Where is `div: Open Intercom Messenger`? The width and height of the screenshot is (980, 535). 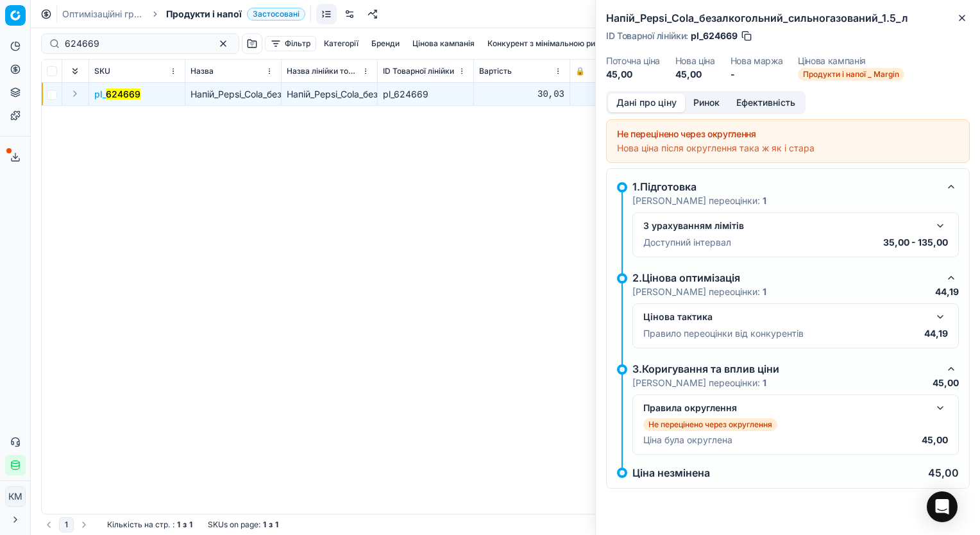
div: Open Intercom Messenger is located at coordinates (942, 506).